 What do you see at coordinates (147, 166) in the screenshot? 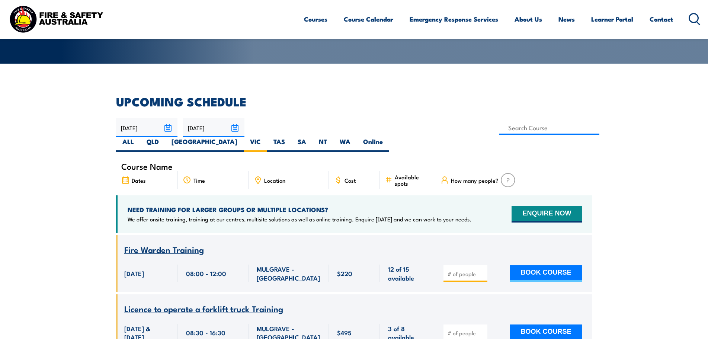
I see `span: Course Name` at bounding box center [147, 166].